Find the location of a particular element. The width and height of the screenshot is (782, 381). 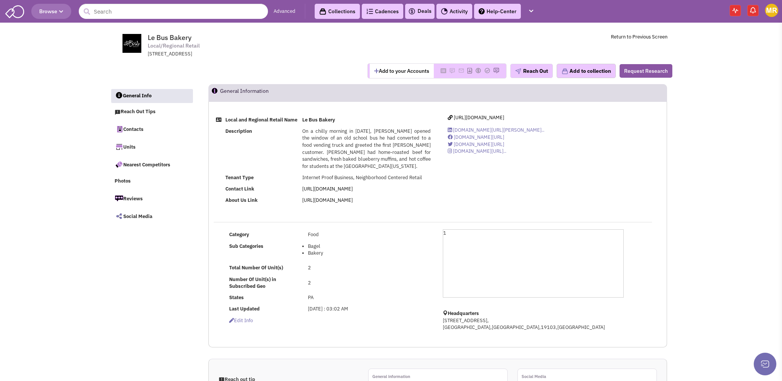

b: Tenant Type is located at coordinates (239, 177).